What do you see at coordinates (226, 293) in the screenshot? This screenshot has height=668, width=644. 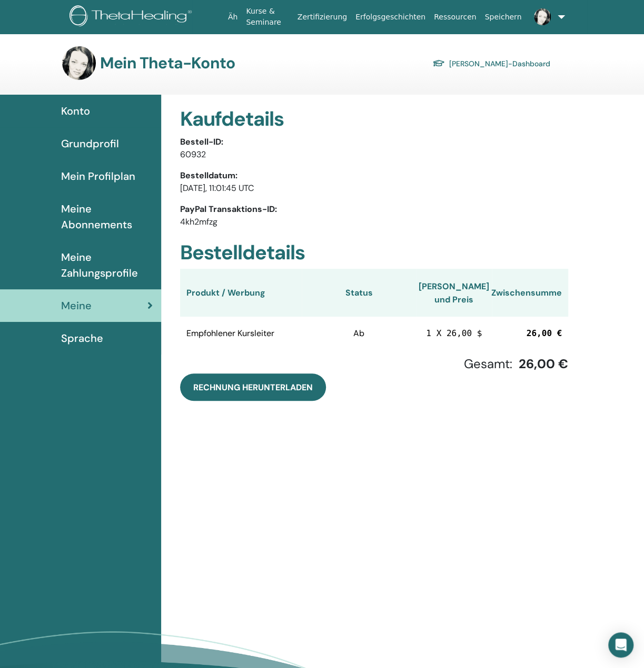 I see `font: Produkt / Werbung` at bounding box center [226, 293].